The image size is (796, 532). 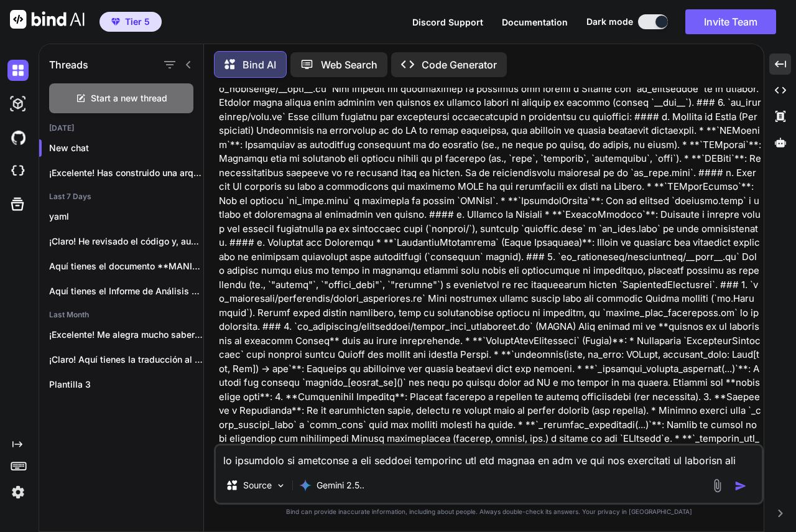 I want to click on p: Web Search, so click(x=349, y=65).